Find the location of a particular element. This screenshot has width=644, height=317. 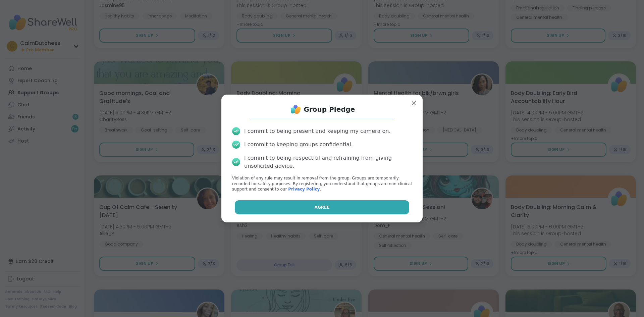

div: I commit to being respectful and refraining from giving unsolicited advice. is located at coordinates (328, 162).